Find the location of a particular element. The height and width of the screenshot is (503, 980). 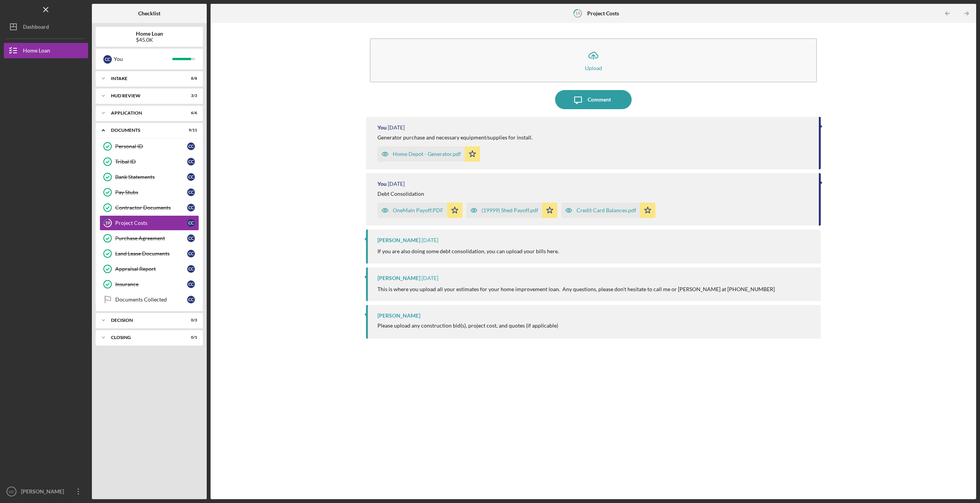

a: Dashboard is located at coordinates (46, 27).